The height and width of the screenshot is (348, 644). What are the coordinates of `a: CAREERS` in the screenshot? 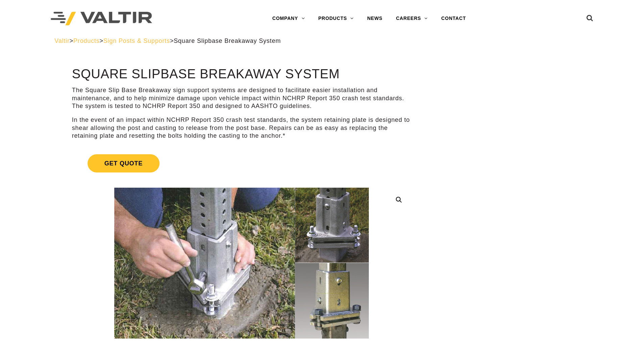 It's located at (412, 18).